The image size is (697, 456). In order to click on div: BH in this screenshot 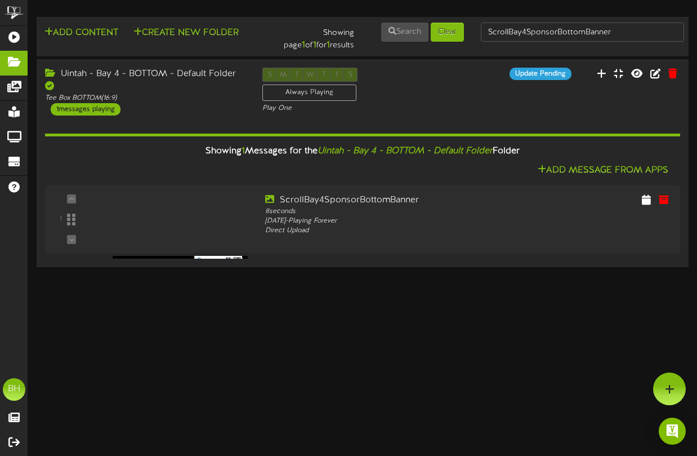, I will do `click(14, 389)`.